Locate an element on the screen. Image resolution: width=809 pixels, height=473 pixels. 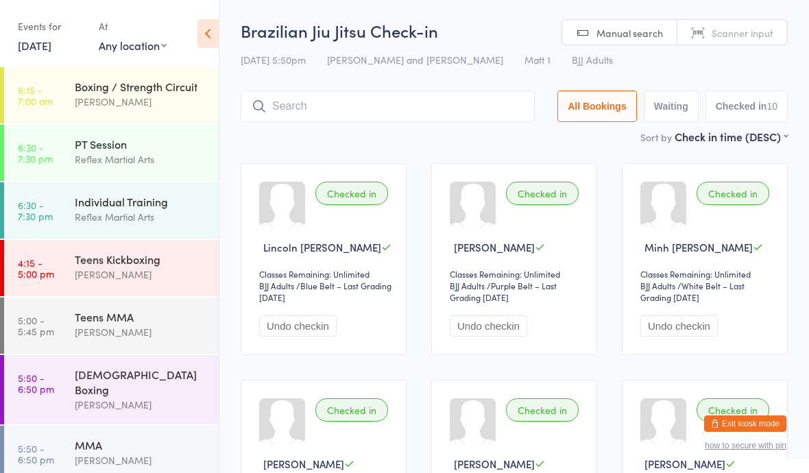
button: Waiting is located at coordinates (671, 106).